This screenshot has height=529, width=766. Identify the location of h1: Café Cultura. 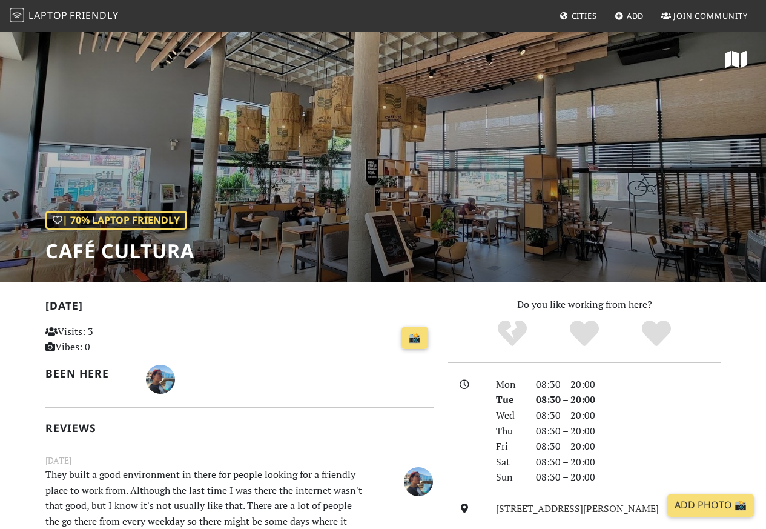
(120, 251).